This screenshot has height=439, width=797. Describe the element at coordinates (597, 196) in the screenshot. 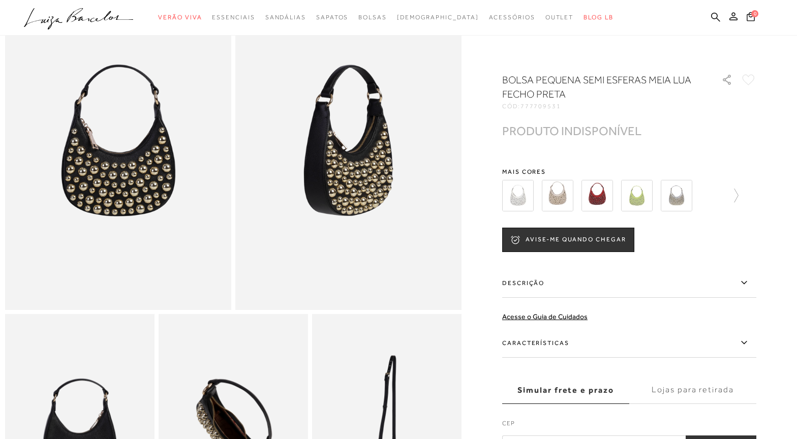

I see `img: BOLSA PEQUENA MEIA LUA REBITES PIMENTA` at that location.